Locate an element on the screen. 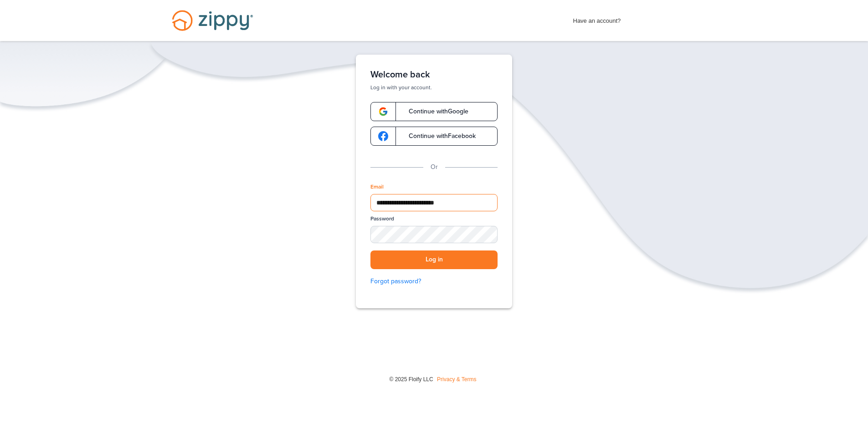 The width and height of the screenshot is (868, 434). h1: Welcome back is located at coordinates (434, 75).